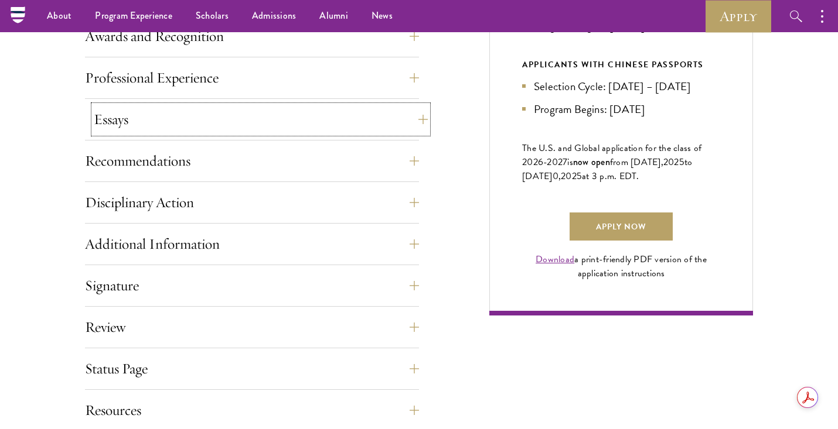 The height and width of the screenshot is (429, 838). Describe the element at coordinates (621, 64) in the screenshot. I see `div: APPLICANTS WITH CHINESE PASSPORTS` at that location.